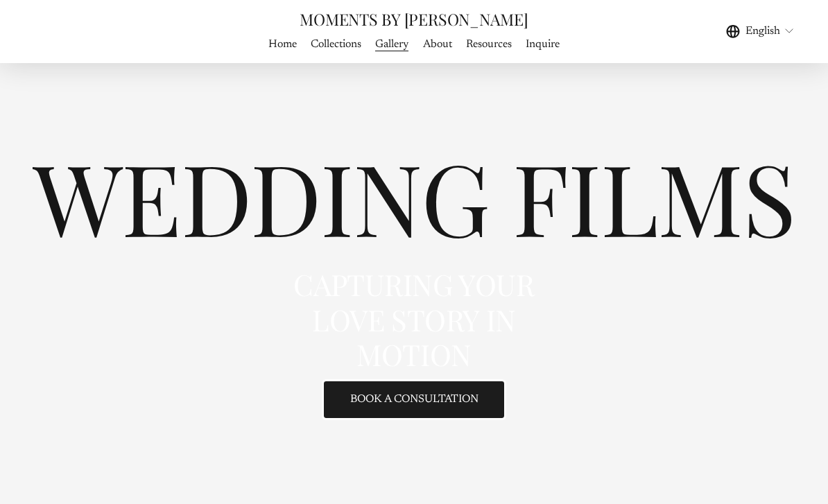 The image size is (828, 504). What do you see at coordinates (417, 319) in the screenshot?
I see `span: CAPTURING YOUR LOVE STORY IN MOTION` at bounding box center [417, 319].